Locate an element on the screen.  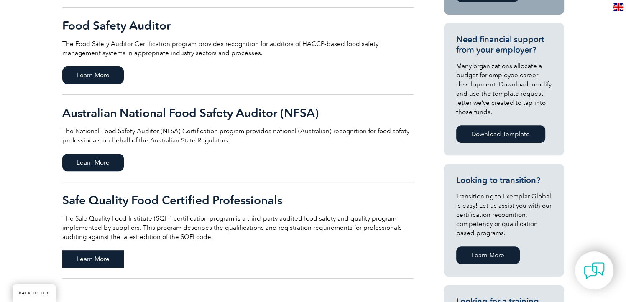
a: Learn More is located at coordinates (488, 255).